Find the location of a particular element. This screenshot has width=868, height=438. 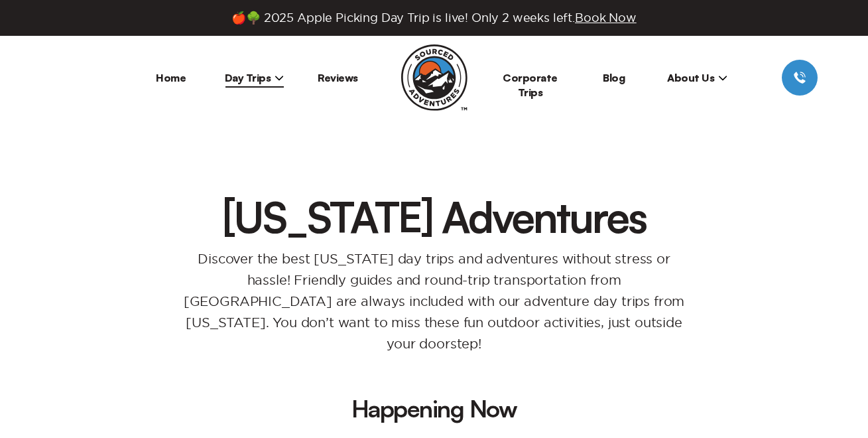

a: Sourced Adventures company logo is located at coordinates (434, 78).